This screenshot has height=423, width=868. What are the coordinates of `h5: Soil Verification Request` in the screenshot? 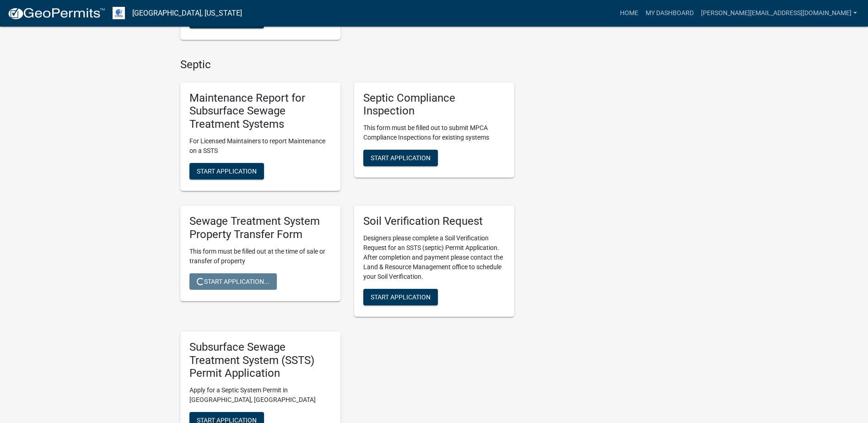 It's located at (434, 222).